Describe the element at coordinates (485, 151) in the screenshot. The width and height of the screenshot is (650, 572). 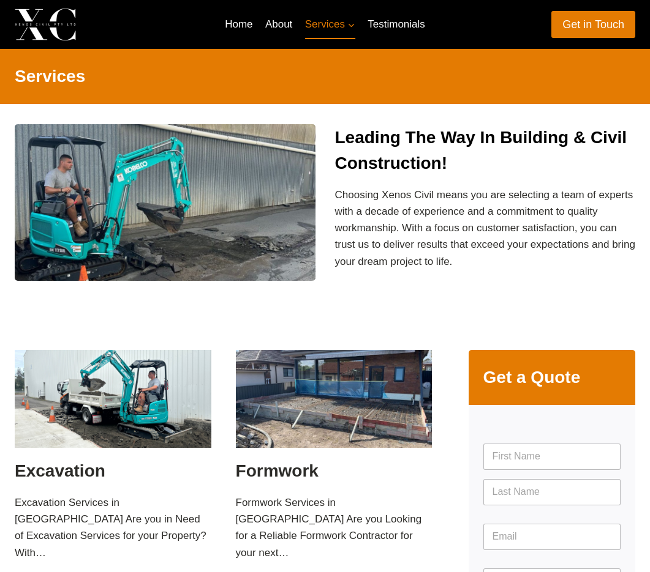
I see `h2: Leading The Way In Building & Civil Construction!` at that location.